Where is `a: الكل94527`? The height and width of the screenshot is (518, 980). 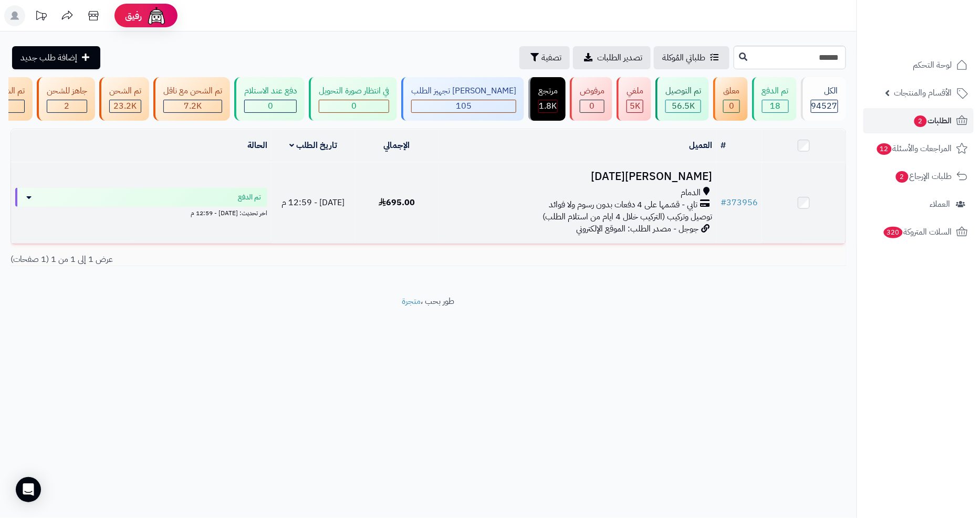 a: الكل94527 is located at coordinates (824, 99).